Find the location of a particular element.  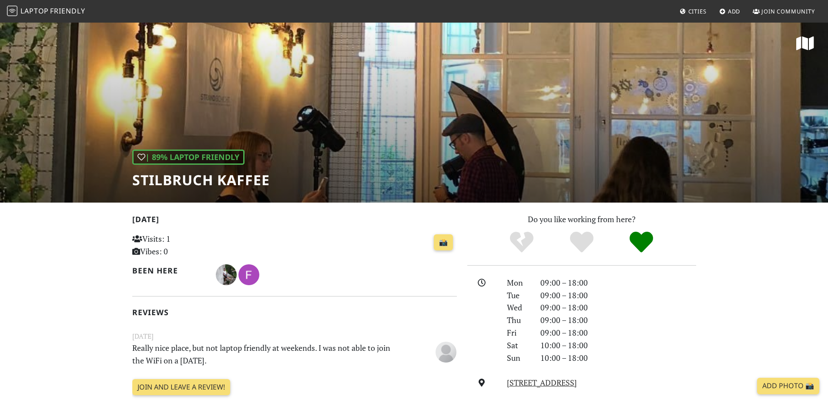

img: LaptopFriendly is located at coordinates (12, 11).